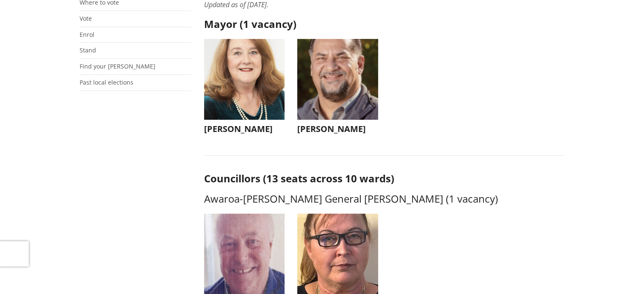  What do you see at coordinates (299, 178) in the screenshot?
I see `strong: Councillors (13 seats across 10 wards)` at bounding box center [299, 178].